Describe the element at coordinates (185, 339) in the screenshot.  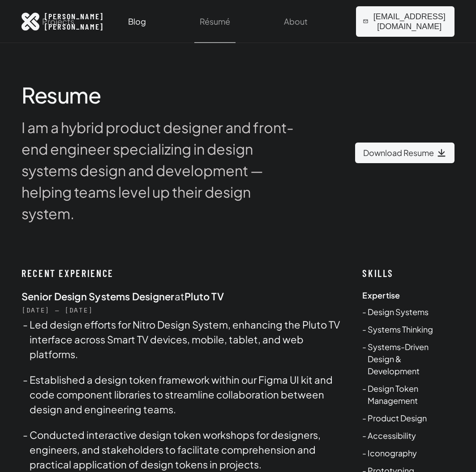
I see `li: Led design efforts for Nitro Design System, enhancing the Pluto TV interface across Smart TV devi...` at that location.